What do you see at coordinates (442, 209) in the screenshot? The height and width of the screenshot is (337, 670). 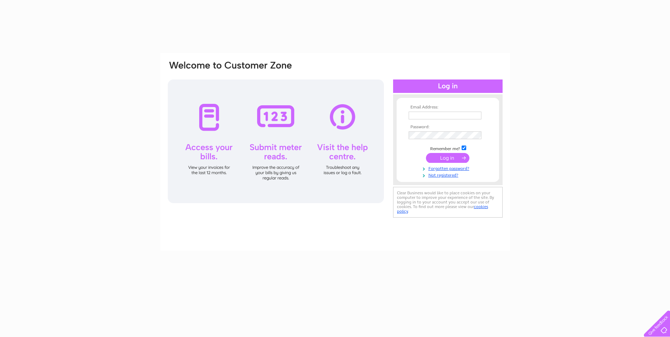 I see `a: cookies policy` at bounding box center [442, 209].